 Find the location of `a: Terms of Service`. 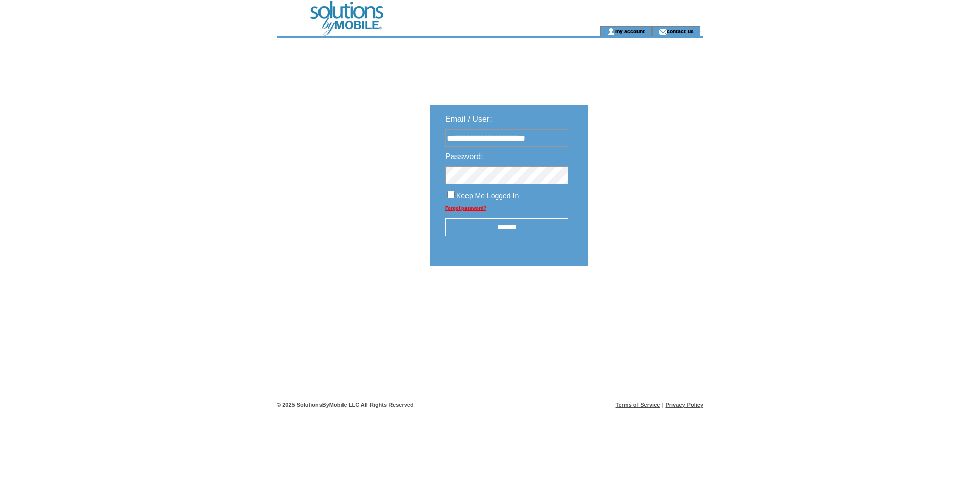

a: Terms of Service is located at coordinates (638, 405).